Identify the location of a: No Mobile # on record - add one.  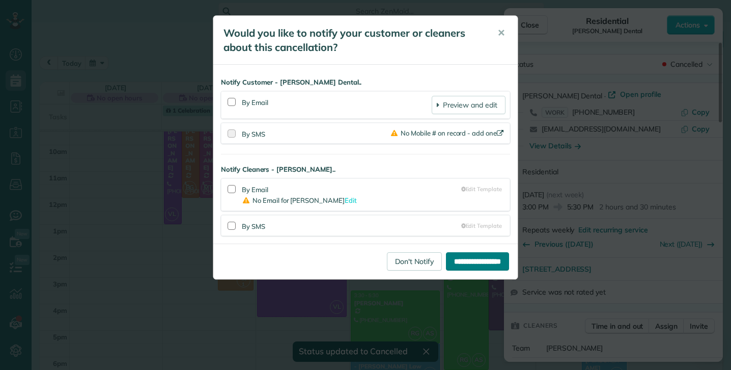
(448, 133).